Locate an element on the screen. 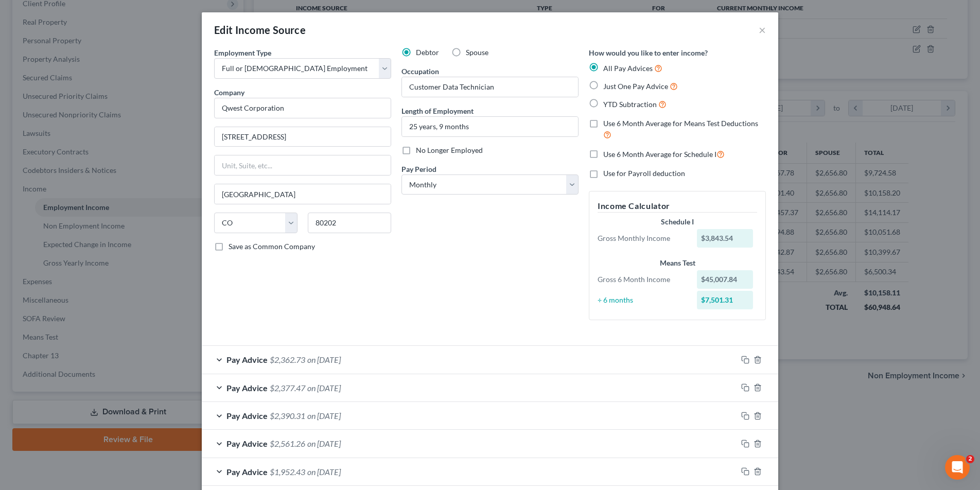 This screenshot has height=490, width=980. span: Employment Type is located at coordinates (242, 52).